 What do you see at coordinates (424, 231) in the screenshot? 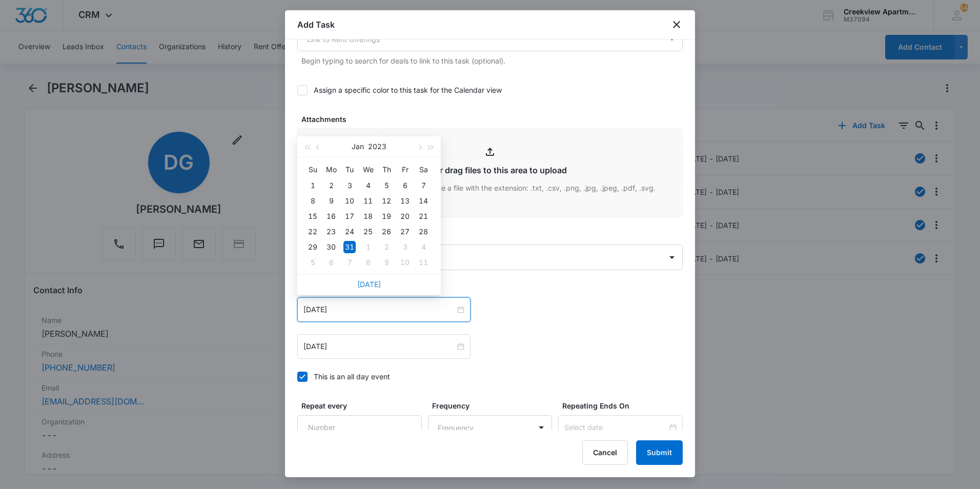
I see `div: 28` at bounding box center [424, 231].